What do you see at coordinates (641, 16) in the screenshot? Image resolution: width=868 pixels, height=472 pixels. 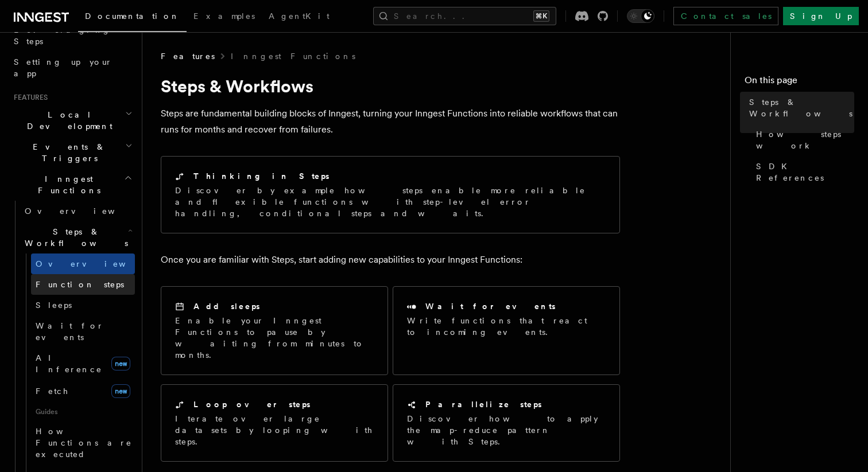 I see `button: Toggle dark mode` at bounding box center [641, 16].